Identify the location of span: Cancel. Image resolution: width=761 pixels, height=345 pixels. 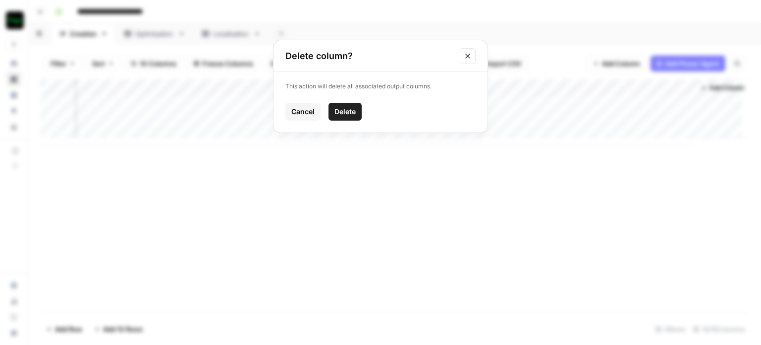
(303, 112).